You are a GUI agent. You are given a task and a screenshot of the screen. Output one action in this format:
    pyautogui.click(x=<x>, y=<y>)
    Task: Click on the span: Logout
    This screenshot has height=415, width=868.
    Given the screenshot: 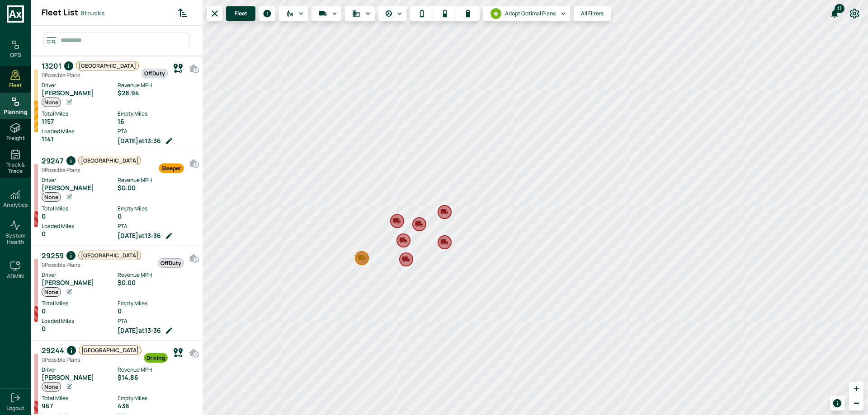 What is the action you would take?
    pyautogui.click(x=16, y=408)
    